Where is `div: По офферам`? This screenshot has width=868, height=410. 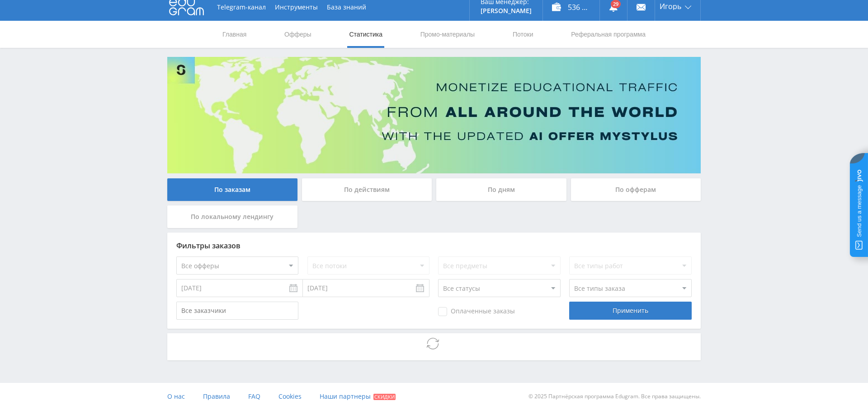
div: По офферам is located at coordinates (636, 189).